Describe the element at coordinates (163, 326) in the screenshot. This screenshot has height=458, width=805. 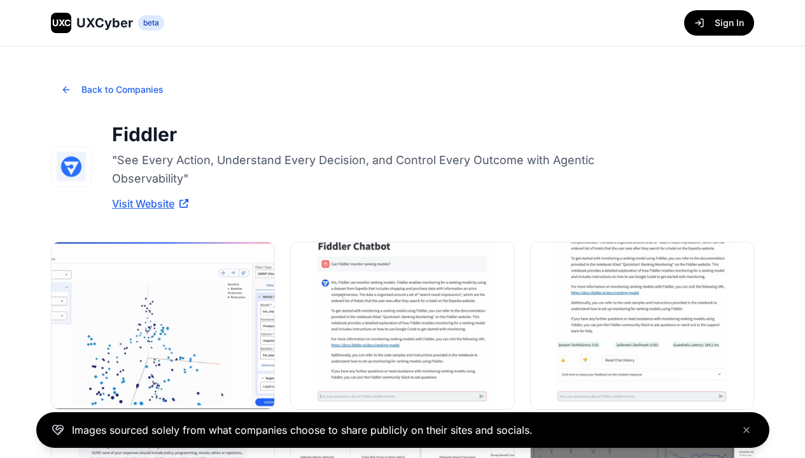
I see `img: Fiddler image 1` at that location.